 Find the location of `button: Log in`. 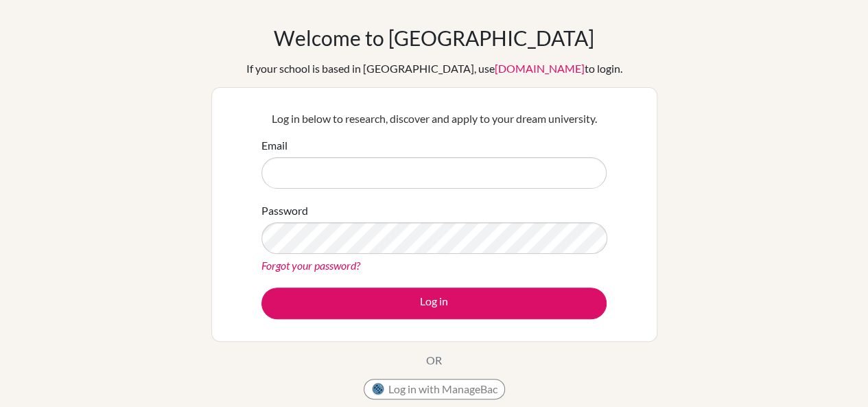

button: Log in is located at coordinates (434, 303).